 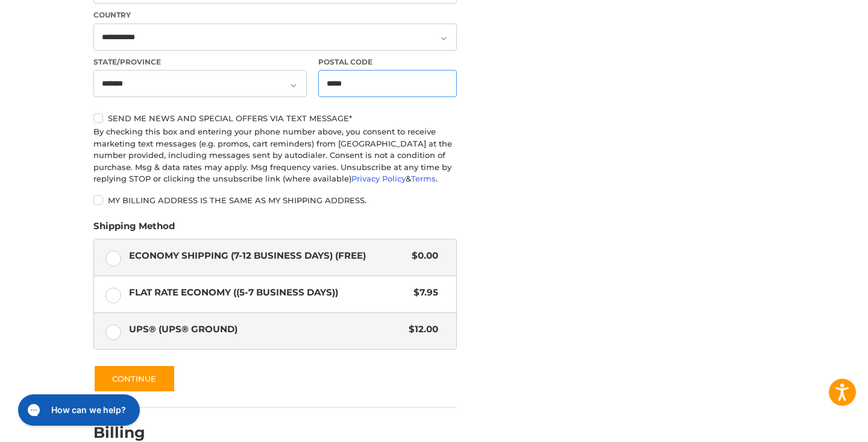 What do you see at coordinates (275, 155) in the screenshot?
I see `div: By checking this box and entering your phone number above, you consent to receive marketing text ...` at bounding box center [275, 155].